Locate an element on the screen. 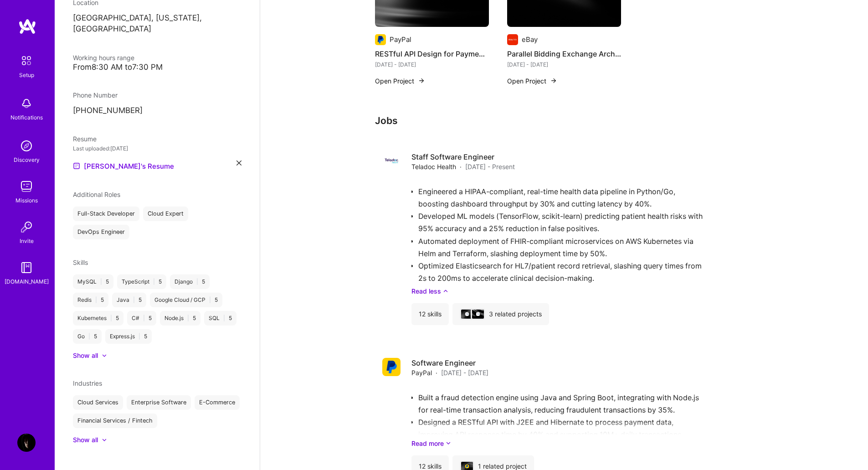  img: User Avatar is located at coordinates (26, 443).